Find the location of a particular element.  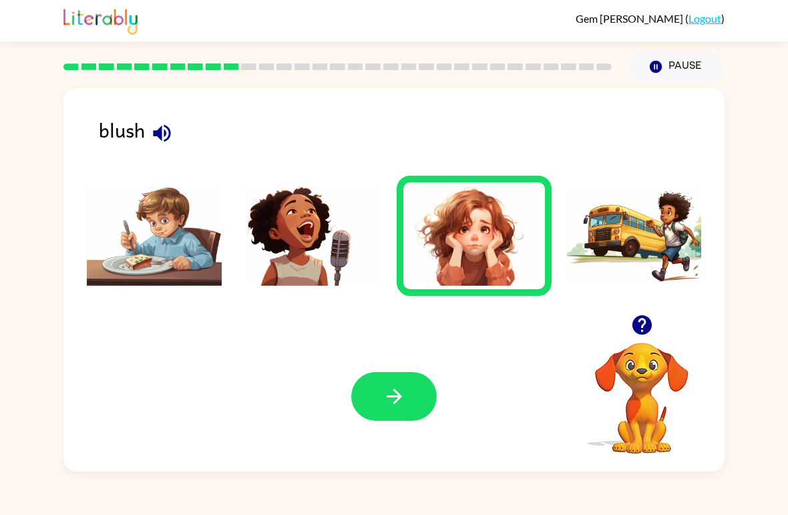

img: Answer choice 3 is located at coordinates (474, 236).